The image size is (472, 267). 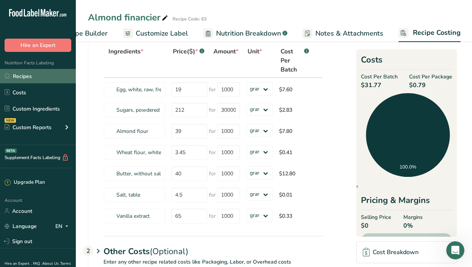 What do you see at coordinates (295, 110) in the screenshot?
I see `td: $2.83` at bounding box center [295, 110].